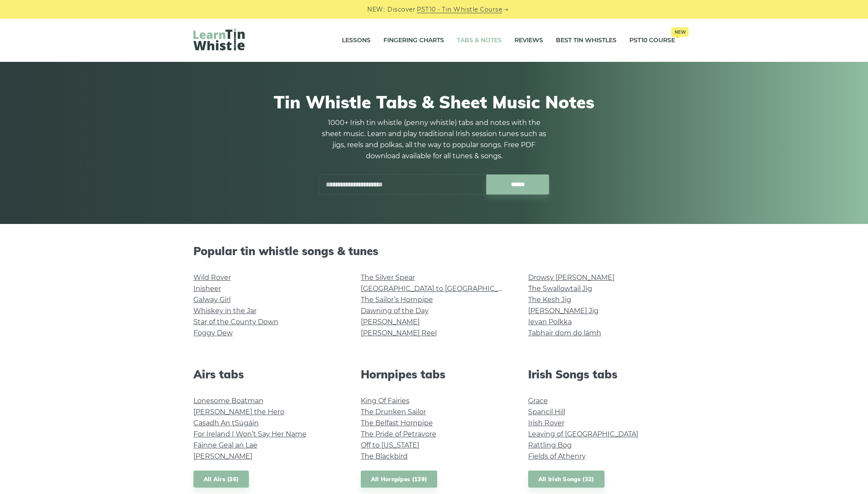 The image size is (868, 494). Describe the element at coordinates (414, 41) in the screenshot. I see `a: Fingering Charts` at that location.